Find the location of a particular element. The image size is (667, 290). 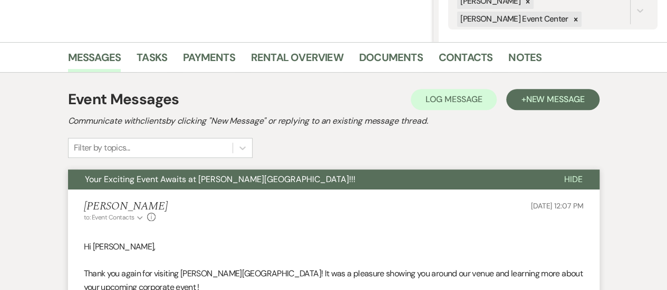

h2: Communicate with clients by clicking "New Message" or replying to an existing message thread. is located at coordinates (334, 121).